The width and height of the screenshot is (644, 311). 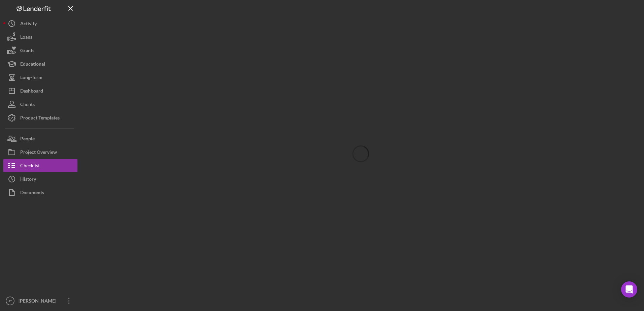 What do you see at coordinates (40, 152) in the screenshot?
I see `a: Project Overview` at bounding box center [40, 152].